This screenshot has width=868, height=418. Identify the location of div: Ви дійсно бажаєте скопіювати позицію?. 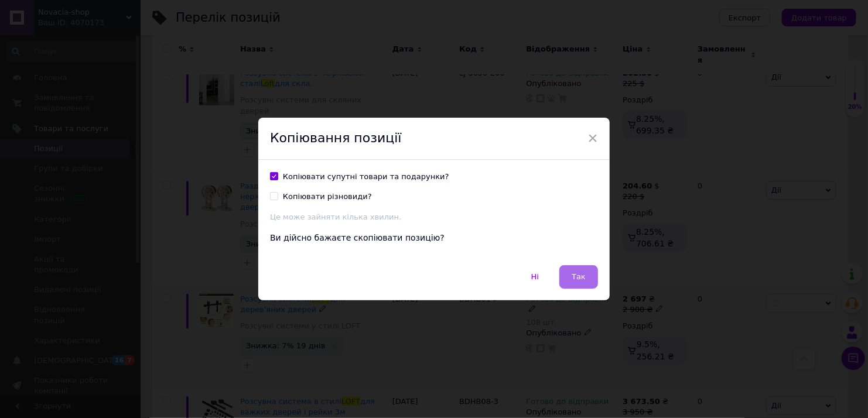
(434, 238).